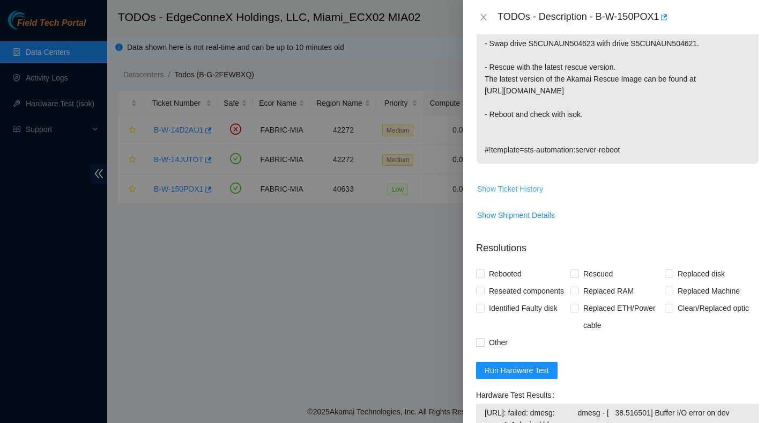  I want to click on span: Replaced Machine, so click(709, 291).